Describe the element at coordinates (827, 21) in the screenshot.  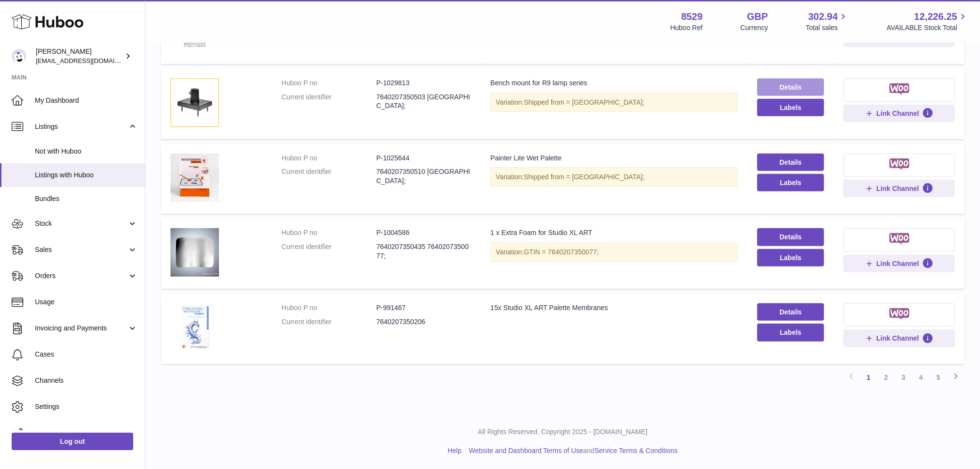
I see `a: 302.94 Total sales` at that location.